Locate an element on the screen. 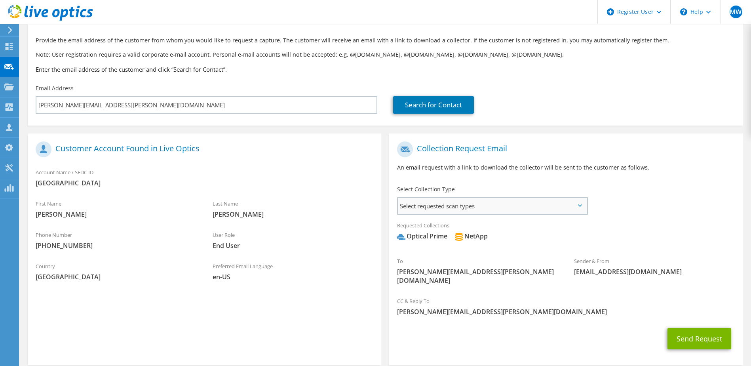  p: An email request with a link to download the collector will be sent to the customer as follows. is located at coordinates (566, 167).